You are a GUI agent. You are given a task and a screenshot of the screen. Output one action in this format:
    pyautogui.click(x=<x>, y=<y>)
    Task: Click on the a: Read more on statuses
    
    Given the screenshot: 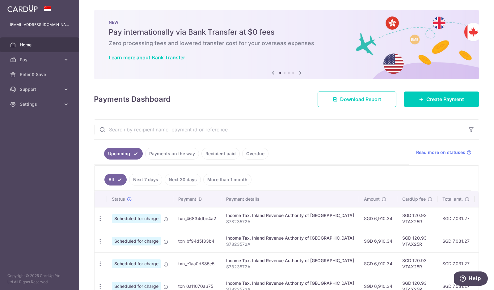 What is the action you would take?
    pyautogui.click(x=444, y=152)
    